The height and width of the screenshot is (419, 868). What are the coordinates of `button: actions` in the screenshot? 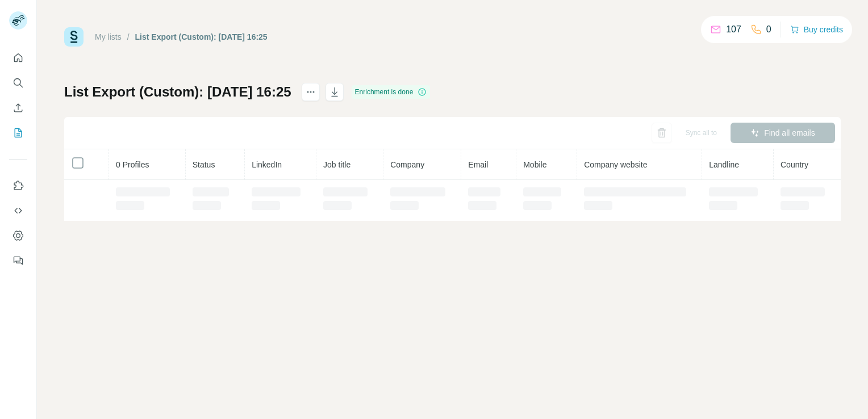 It's located at (311, 92).